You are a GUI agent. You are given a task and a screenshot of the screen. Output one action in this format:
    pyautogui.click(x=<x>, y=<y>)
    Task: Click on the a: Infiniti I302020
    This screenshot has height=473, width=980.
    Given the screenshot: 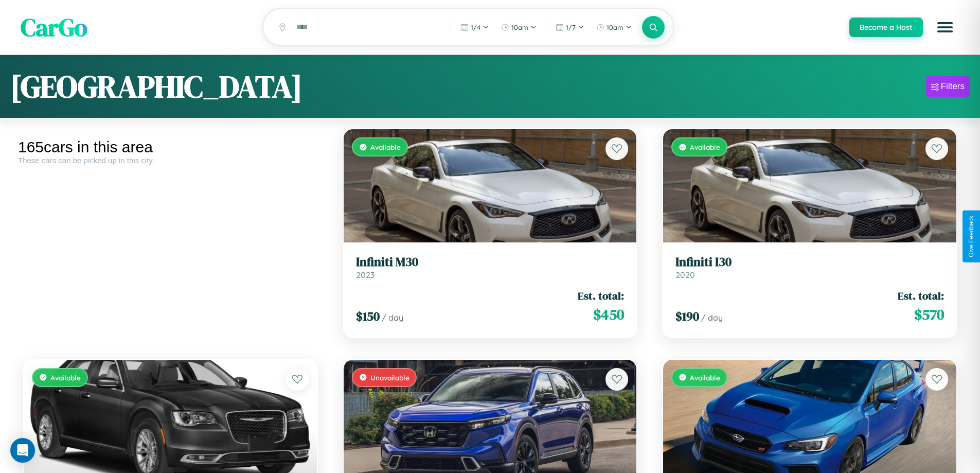 What is the action you would take?
    pyautogui.click(x=810, y=267)
    